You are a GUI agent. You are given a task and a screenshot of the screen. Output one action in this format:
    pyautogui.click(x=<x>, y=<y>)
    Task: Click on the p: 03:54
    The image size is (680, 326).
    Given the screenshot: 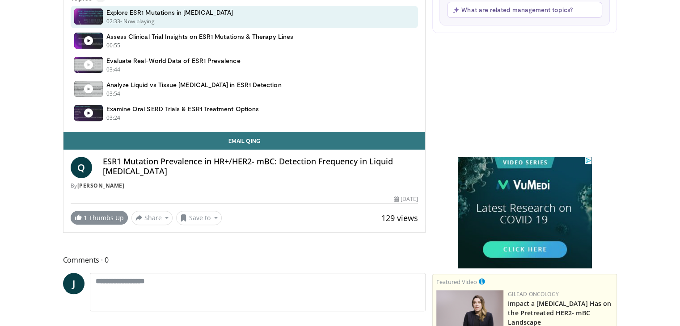 What is the action you would take?
    pyautogui.click(x=114, y=94)
    